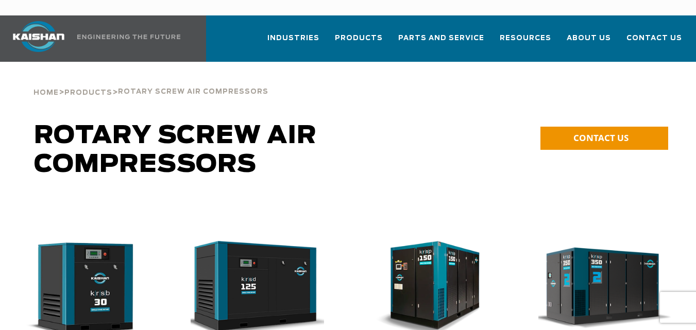 The image size is (696, 330). I want to click on a: Resources, so click(525, 42).